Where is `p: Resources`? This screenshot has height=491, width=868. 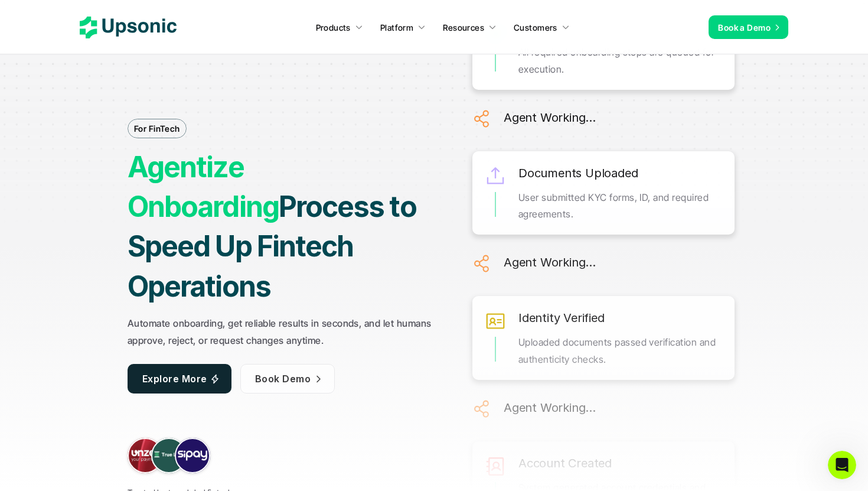 p: Resources is located at coordinates (463, 27).